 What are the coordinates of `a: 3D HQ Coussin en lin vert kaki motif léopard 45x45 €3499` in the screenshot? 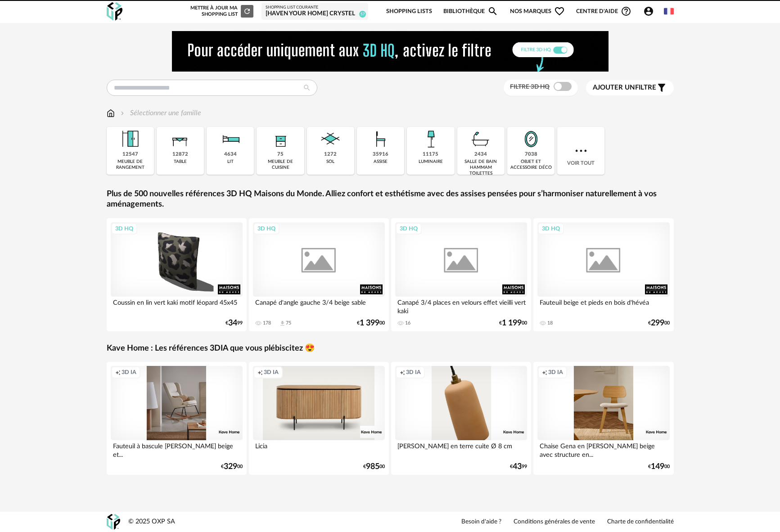 It's located at (177, 274).